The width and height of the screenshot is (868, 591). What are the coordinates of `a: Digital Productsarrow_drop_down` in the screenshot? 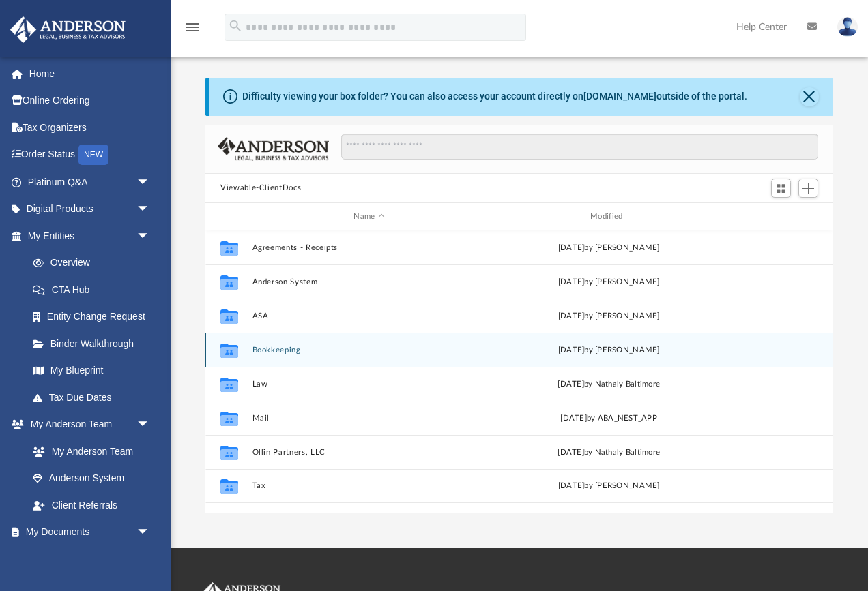 It's located at (90, 210).